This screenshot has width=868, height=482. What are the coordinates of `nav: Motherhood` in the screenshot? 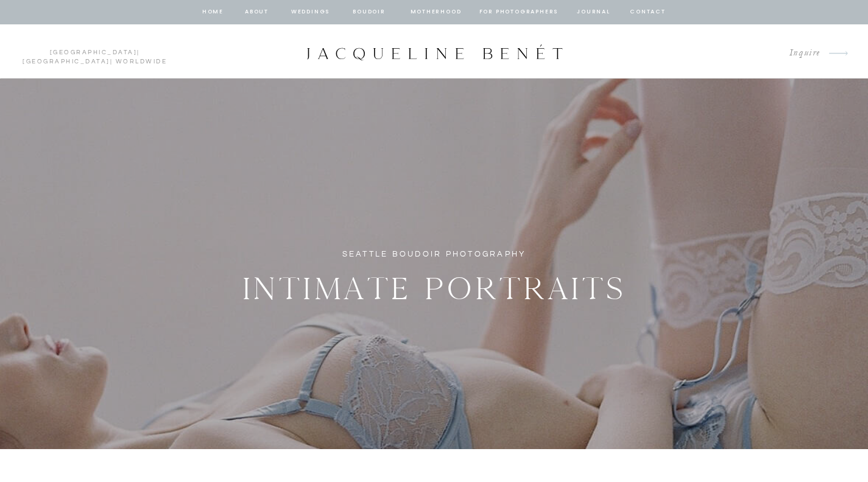 It's located at (436, 12).